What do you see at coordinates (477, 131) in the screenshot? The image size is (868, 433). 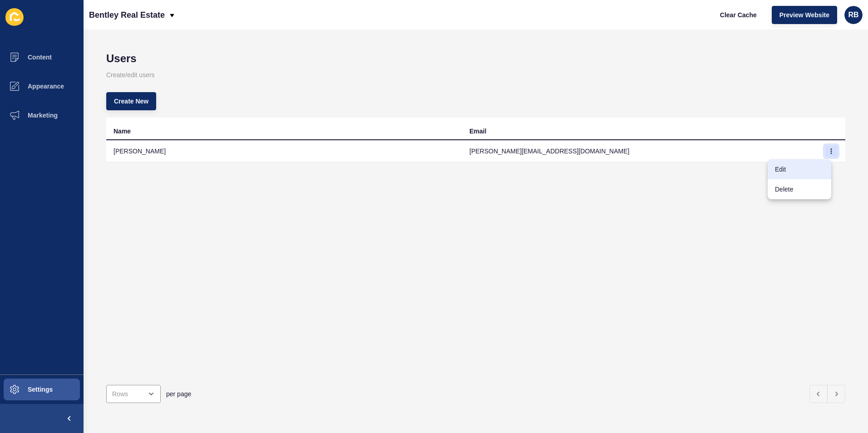 I see `div: Email` at bounding box center [477, 131].